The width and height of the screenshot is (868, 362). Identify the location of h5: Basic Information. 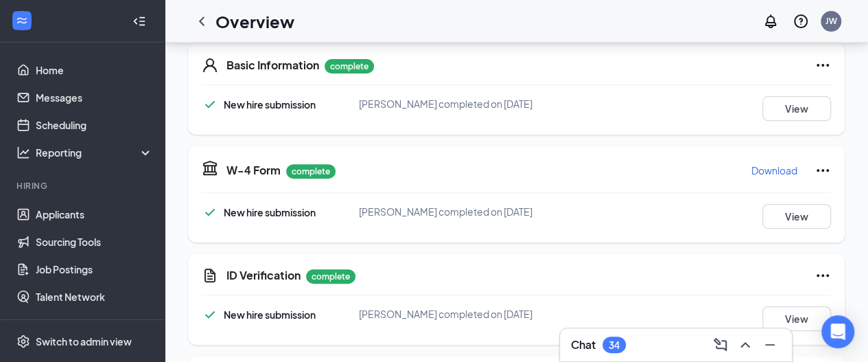
(272, 66).